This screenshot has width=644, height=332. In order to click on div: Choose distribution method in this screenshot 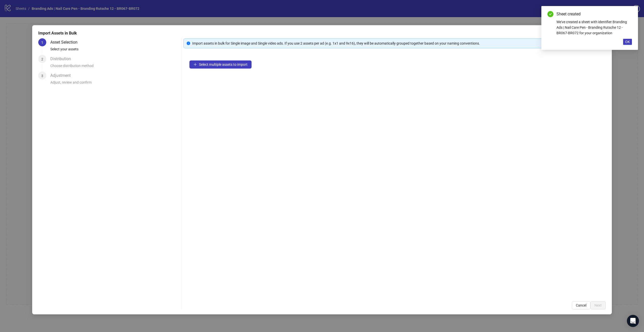, I will do `click(115, 67)`.